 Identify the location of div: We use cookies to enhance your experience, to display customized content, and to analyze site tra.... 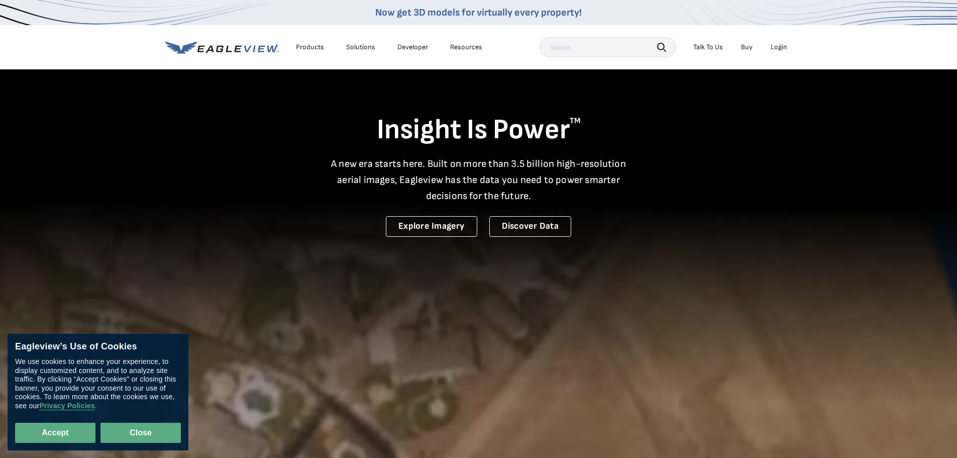
(98, 383).